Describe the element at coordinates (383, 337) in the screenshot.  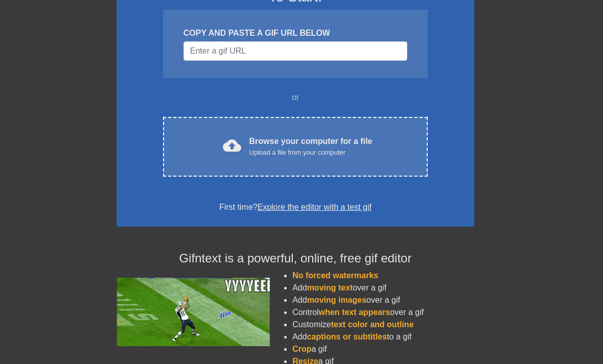
I see `li: Add to a gif` at that location.